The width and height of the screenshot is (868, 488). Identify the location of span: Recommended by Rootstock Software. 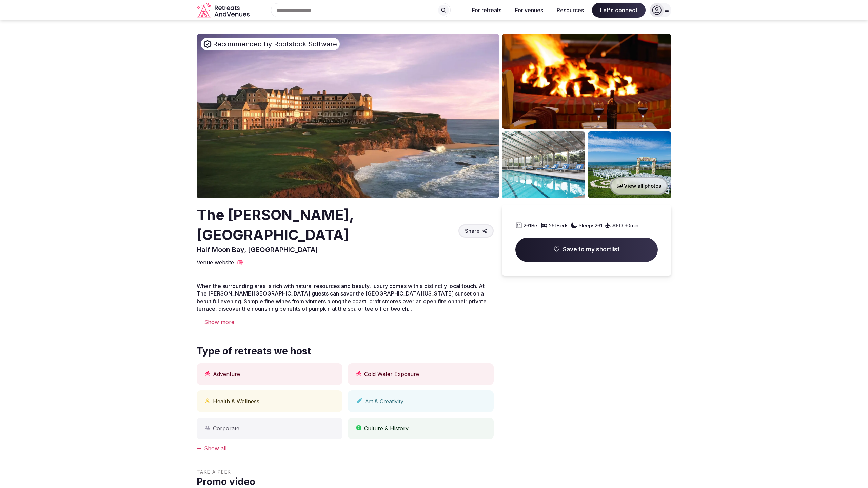
(275, 44).